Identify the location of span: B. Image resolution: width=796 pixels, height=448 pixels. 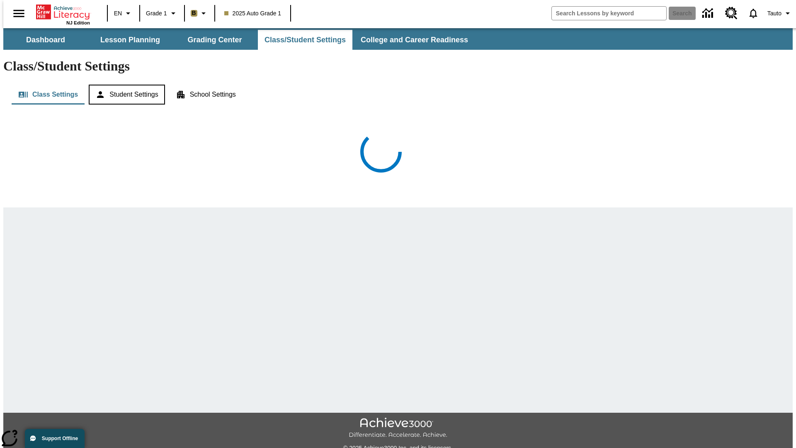
(194, 13).